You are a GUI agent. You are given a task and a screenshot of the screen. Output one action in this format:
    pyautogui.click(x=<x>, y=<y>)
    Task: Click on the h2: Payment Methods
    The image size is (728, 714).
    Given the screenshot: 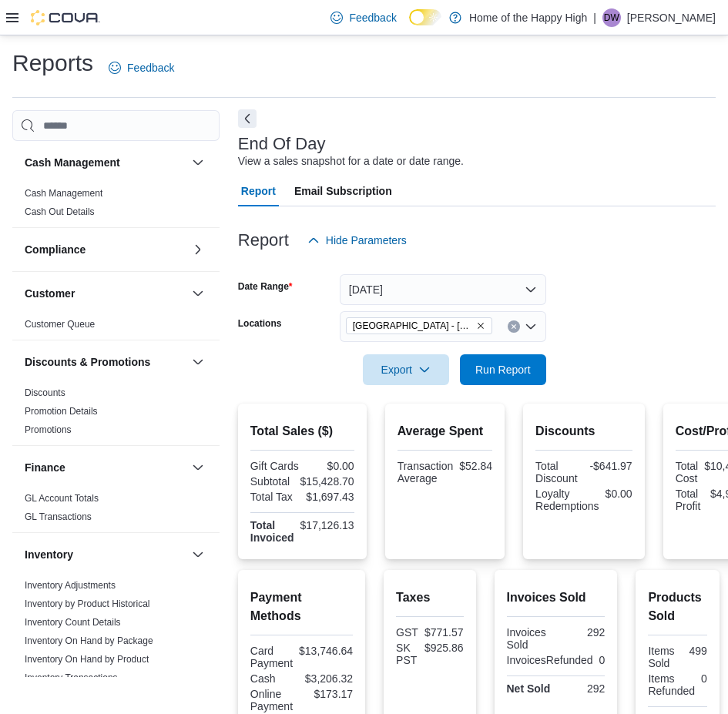 What is the action you would take?
    pyautogui.click(x=302, y=607)
    